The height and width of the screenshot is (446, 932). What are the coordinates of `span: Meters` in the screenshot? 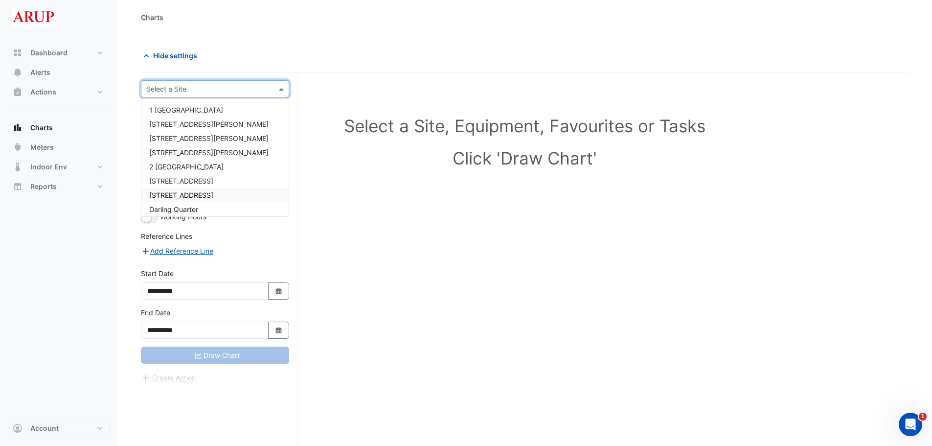 It's located at (42, 147).